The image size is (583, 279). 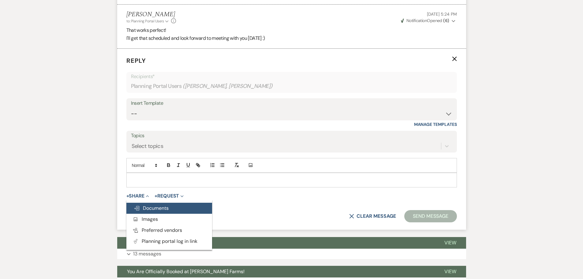 I want to click on button: Images, so click(x=169, y=219).